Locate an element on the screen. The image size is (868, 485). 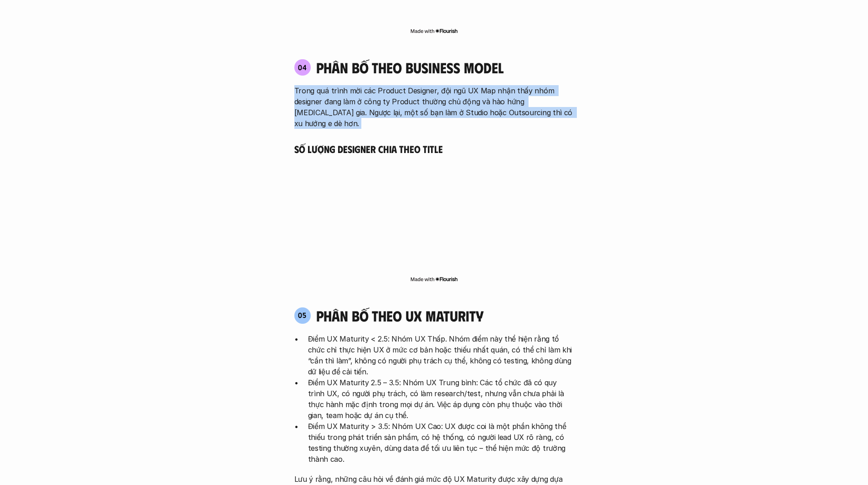
h4: phân bố theo business model is located at coordinates (410, 67).